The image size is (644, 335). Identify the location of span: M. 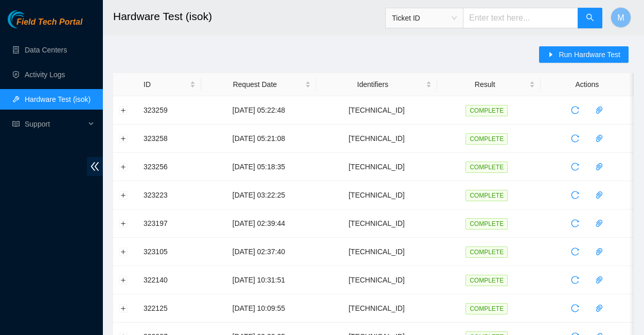
(621, 17).